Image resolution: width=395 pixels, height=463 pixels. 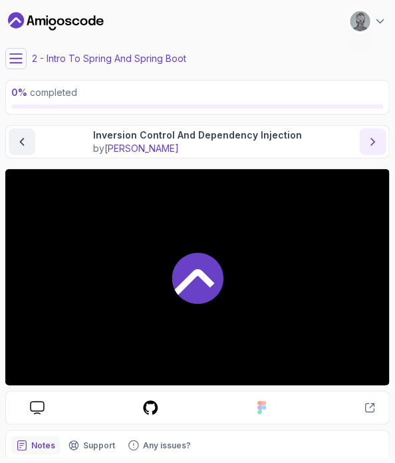 I want to click on button: previous content, so click(x=22, y=142).